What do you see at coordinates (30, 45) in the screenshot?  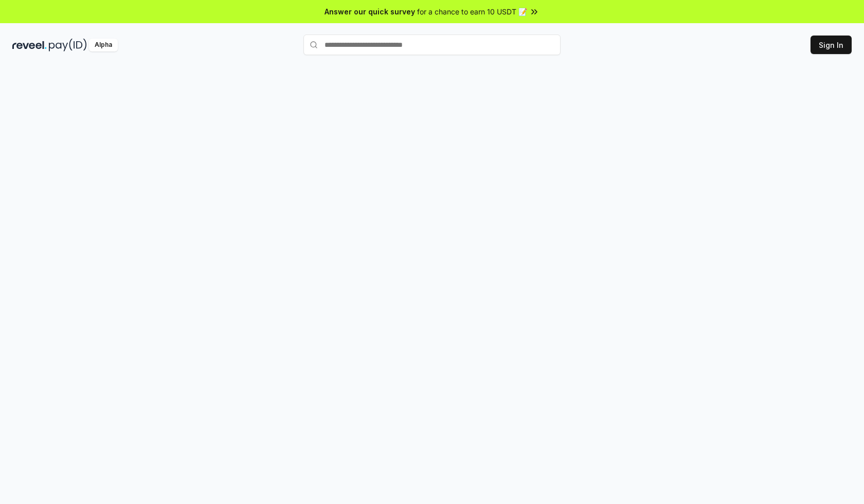 I see `img: reveel_dark` at bounding box center [30, 45].